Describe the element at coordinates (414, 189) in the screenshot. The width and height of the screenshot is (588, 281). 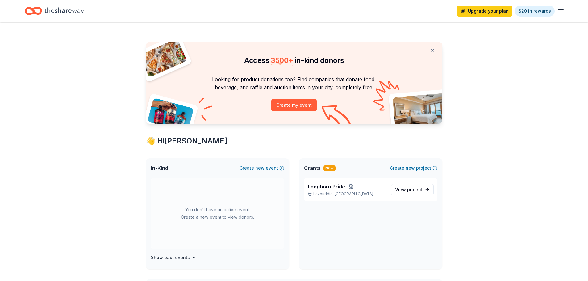
I see `span: project` at that location.